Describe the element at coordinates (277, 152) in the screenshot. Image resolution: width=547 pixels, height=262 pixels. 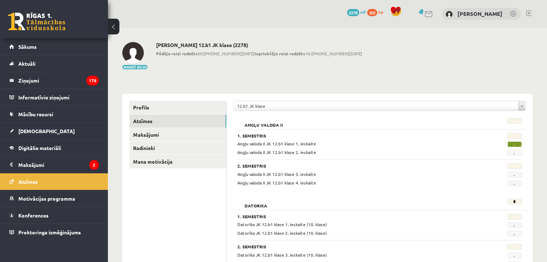
I see `span: Angļu valoda II JK 12.b1 klase 2. ieskaite` at that location.